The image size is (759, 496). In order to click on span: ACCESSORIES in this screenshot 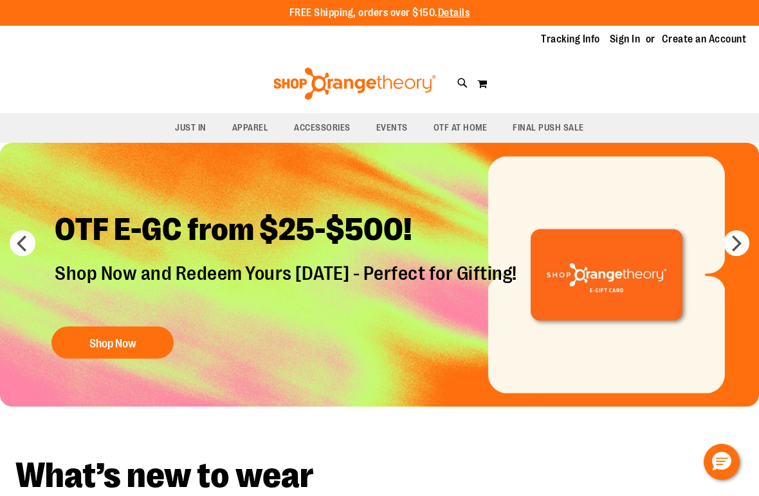, I will do `click(322, 127)`.